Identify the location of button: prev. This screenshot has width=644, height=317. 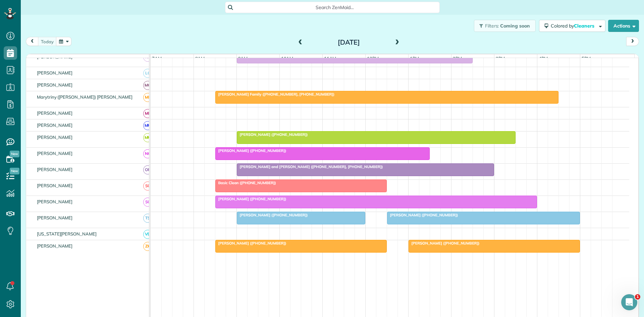
(32, 41).